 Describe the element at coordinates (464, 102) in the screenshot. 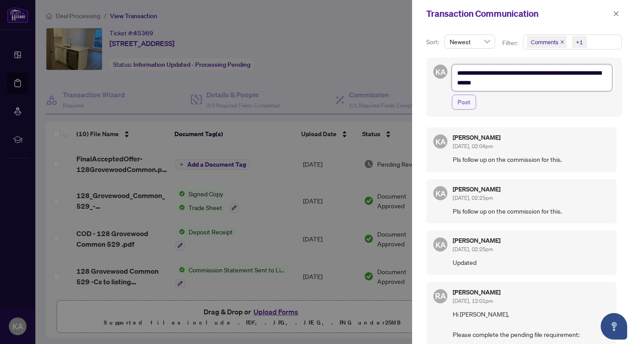

I see `span: Post` at that location.